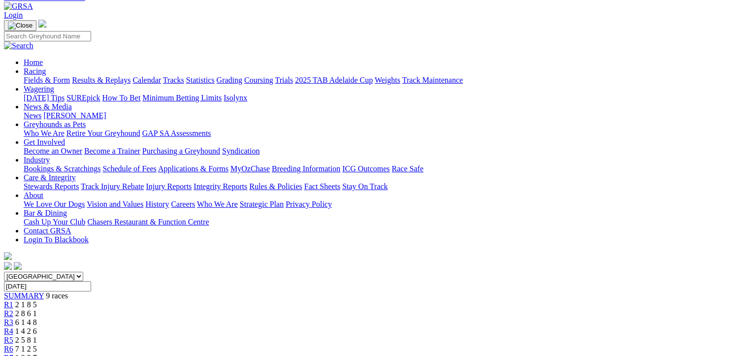 This screenshot has height=356, width=745. I want to click on a: Racing, so click(34, 71).